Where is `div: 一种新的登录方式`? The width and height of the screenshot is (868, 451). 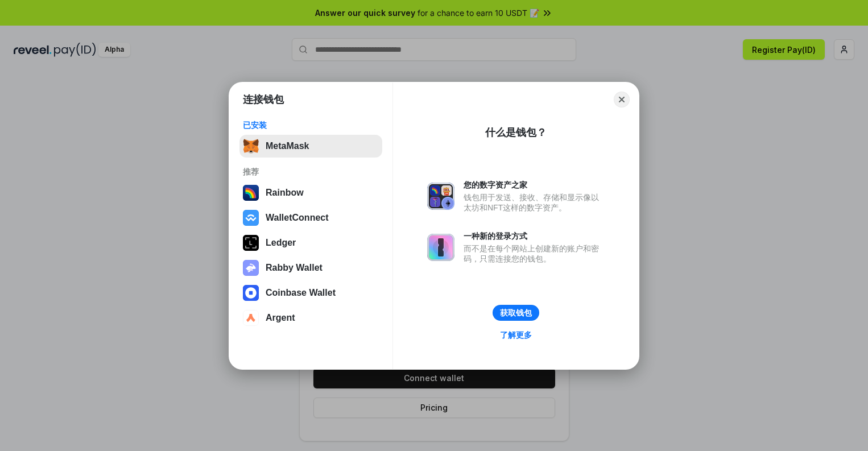
div: 一种新的登录方式 is located at coordinates (534, 236).